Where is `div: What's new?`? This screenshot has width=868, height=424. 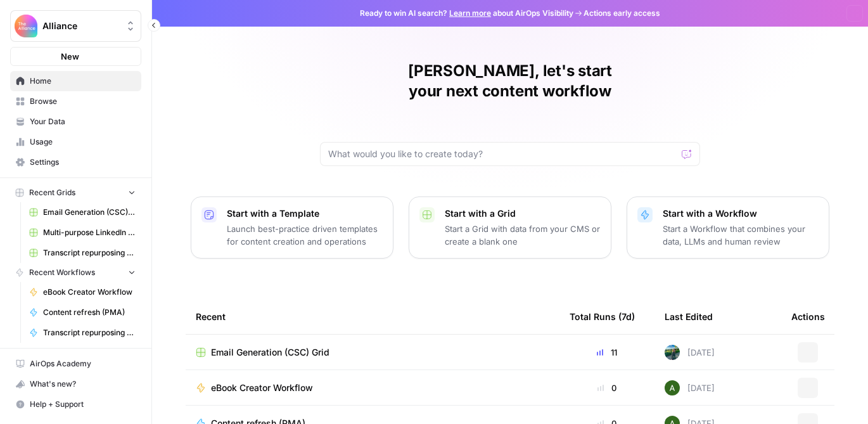 div: What's new? is located at coordinates (75, 384).